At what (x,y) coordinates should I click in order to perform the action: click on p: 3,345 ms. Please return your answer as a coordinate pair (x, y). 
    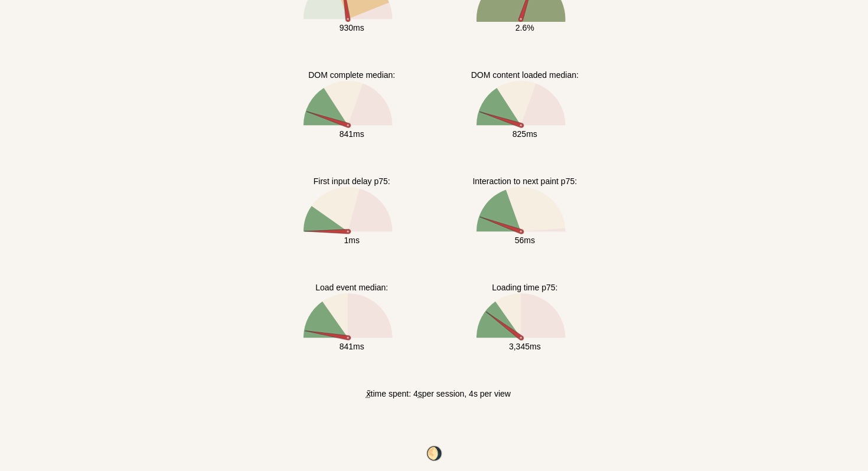
    Looking at the image, I should click on (521, 346).